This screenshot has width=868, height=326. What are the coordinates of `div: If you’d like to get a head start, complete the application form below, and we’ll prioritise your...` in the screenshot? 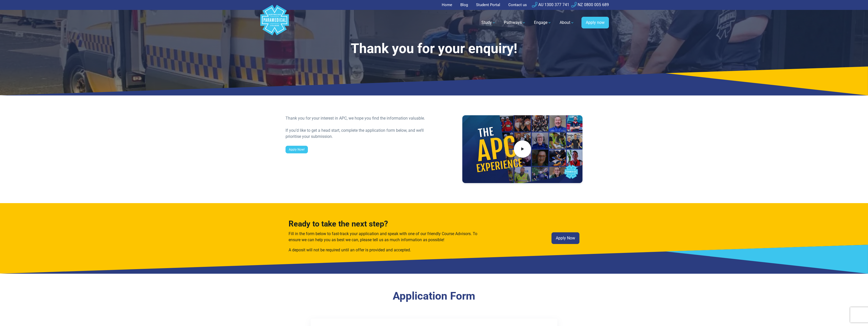 It's located at (358, 134).